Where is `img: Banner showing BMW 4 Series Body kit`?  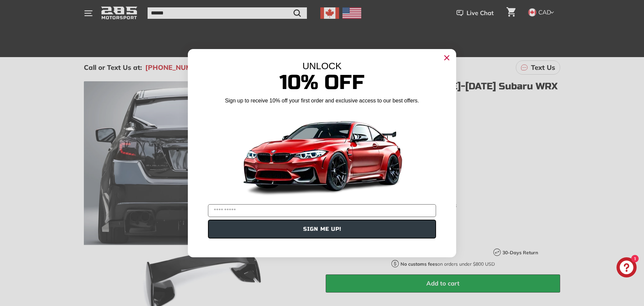 img: Banner showing BMW 4 Series Body kit is located at coordinates (322, 154).